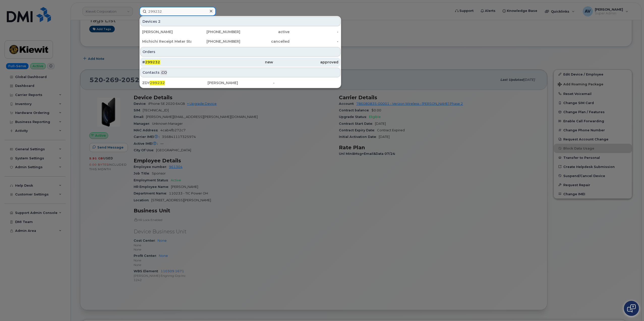 This screenshot has height=321, width=644. Describe the element at coordinates (159, 21) in the screenshot. I see `span: 2` at that location.